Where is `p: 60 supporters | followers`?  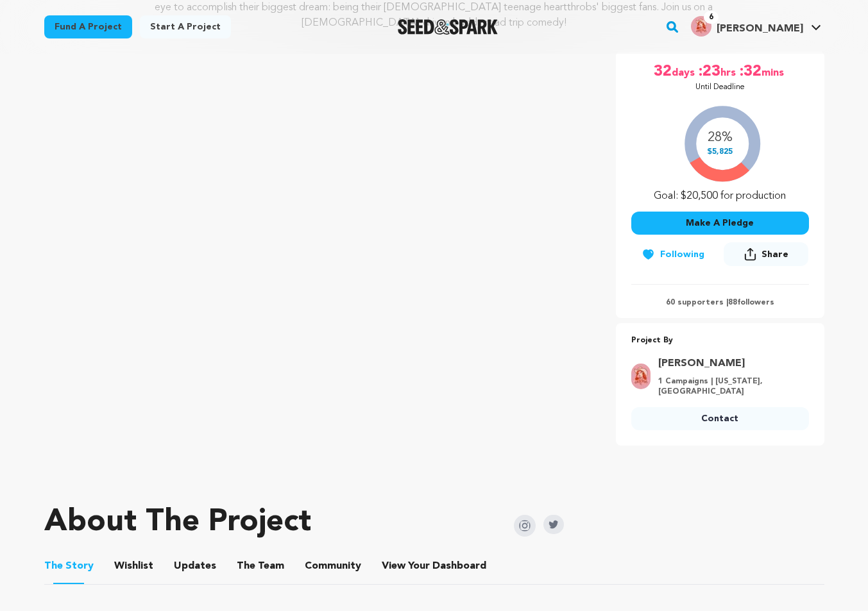
p: 60 supporters | followers is located at coordinates (720, 303).